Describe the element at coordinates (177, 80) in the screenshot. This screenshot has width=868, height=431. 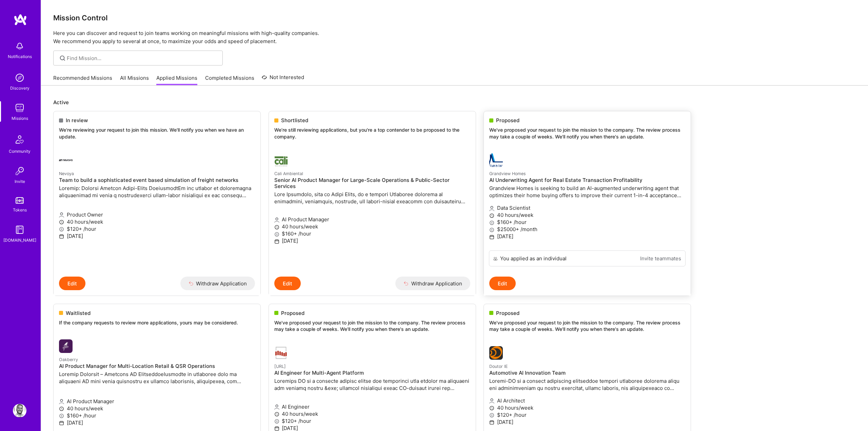
I see `a: Applied Missions` at that location.